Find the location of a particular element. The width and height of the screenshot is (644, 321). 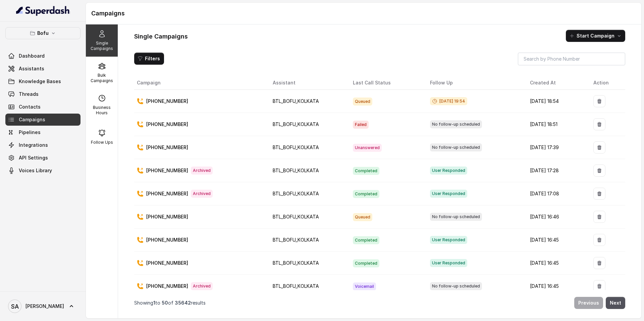

p: Follow Ups is located at coordinates (102, 142).